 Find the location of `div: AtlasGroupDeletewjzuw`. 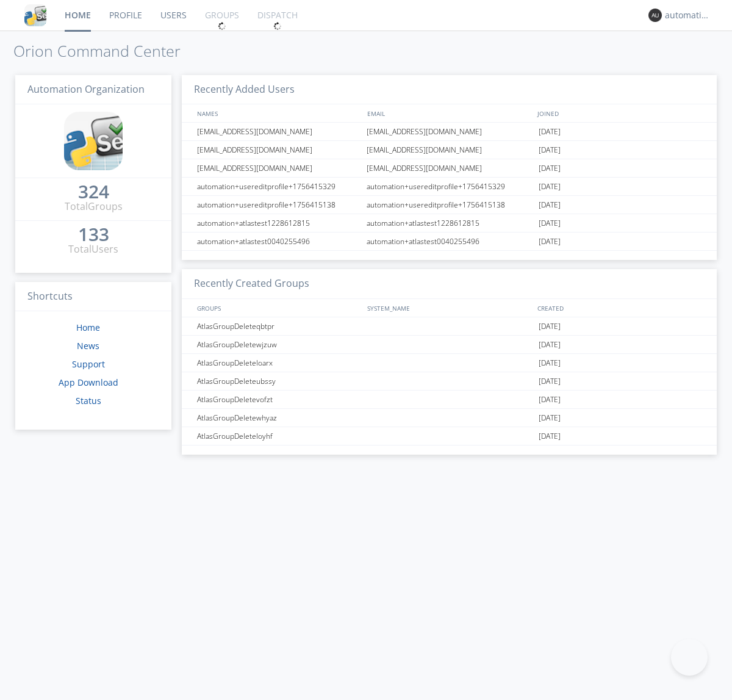

div: AtlasGroupDeletewjzuw is located at coordinates (278, 344).